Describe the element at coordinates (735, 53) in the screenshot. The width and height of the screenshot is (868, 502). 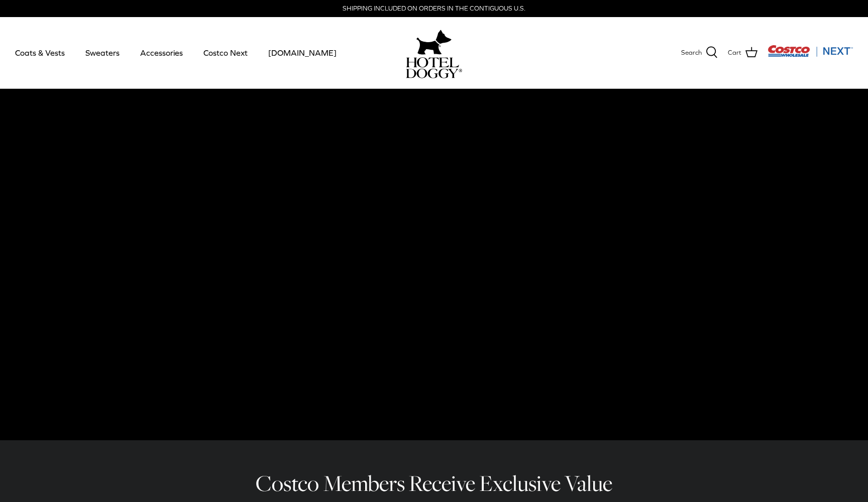
I see `span: Cart` at that location.